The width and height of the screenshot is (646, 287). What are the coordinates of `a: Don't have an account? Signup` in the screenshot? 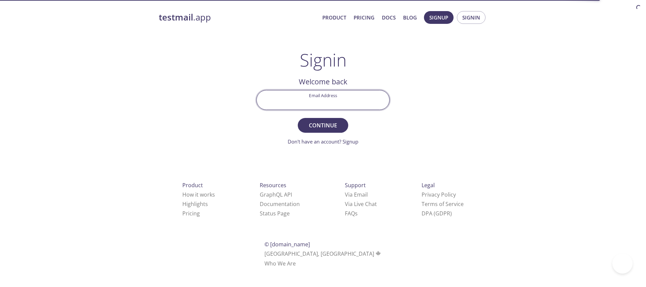 It's located at (323, 142).